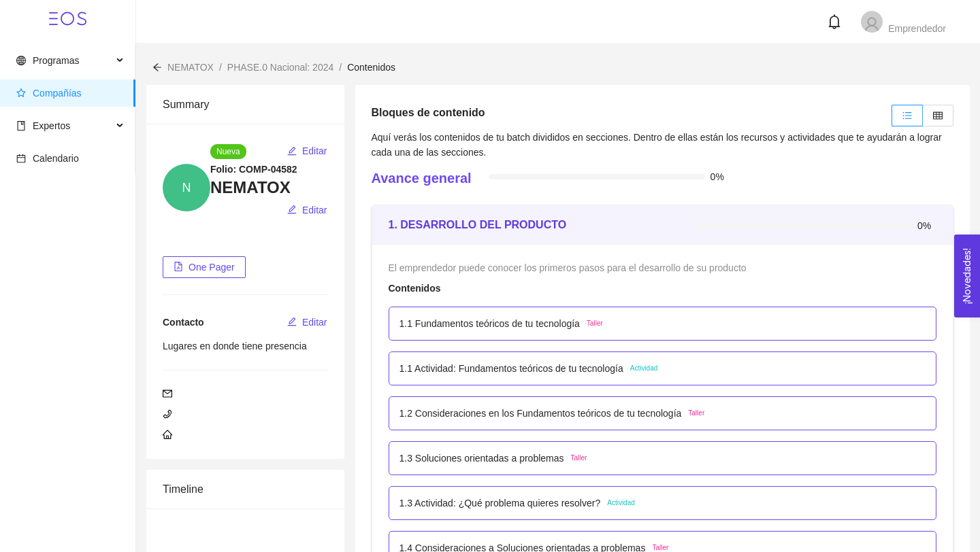 The height and width of the screenshot is (552, 980). I want to click on span: Emprendedor, so click(916, 29).